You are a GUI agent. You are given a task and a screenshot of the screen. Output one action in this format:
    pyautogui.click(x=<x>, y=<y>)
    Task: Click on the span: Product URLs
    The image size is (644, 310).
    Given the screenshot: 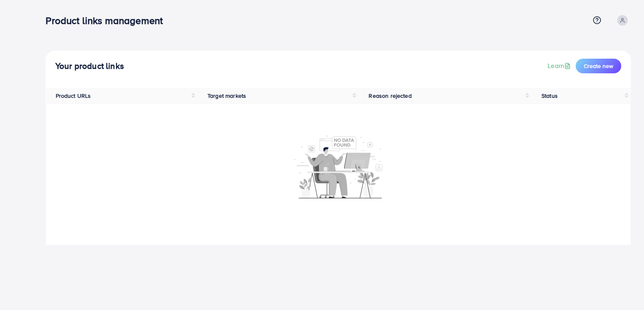 What is the action you would take?
    pyautogui.click(x=74, y=95)
    